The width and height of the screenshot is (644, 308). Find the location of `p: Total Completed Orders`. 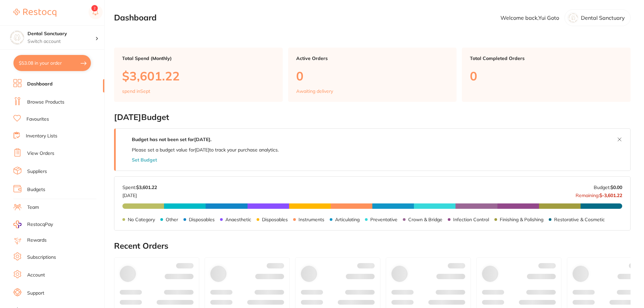

p: Total Completed Orders is located at coordinates (546, 59).